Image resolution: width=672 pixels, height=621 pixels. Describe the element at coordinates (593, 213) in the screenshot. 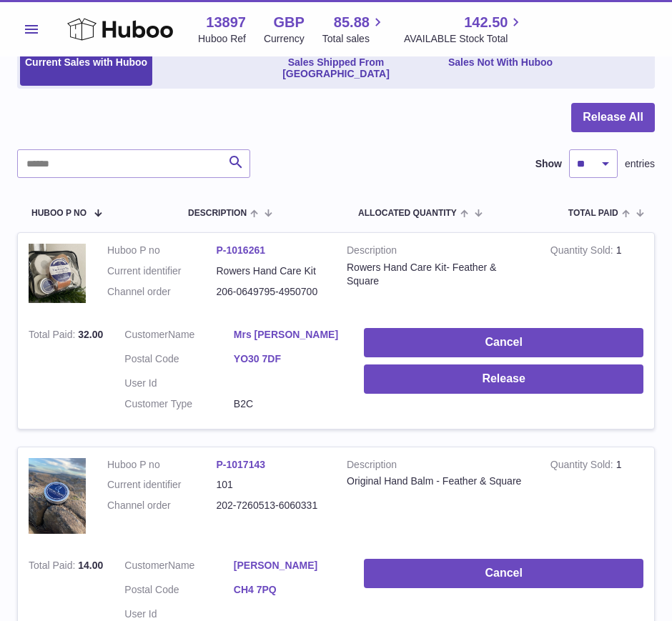

I see `span: Total paid` at that location.